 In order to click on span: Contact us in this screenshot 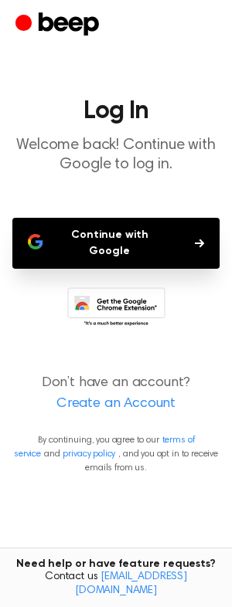, I will do `click(116, 584)`.